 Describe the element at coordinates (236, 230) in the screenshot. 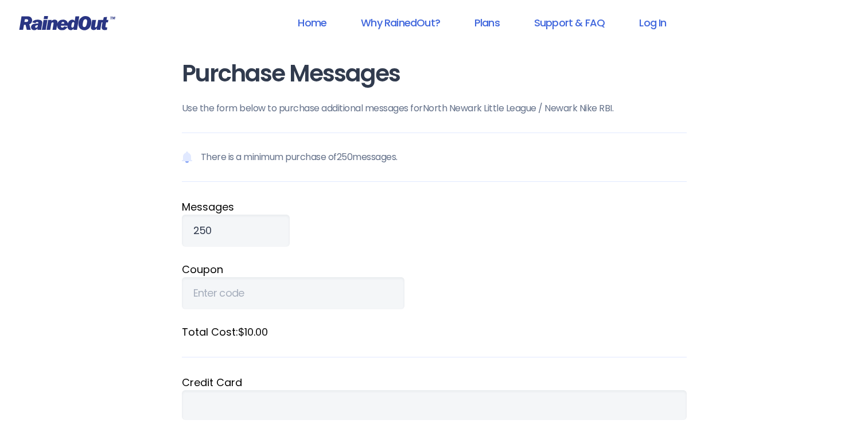

I see `input: Qty` at that location.